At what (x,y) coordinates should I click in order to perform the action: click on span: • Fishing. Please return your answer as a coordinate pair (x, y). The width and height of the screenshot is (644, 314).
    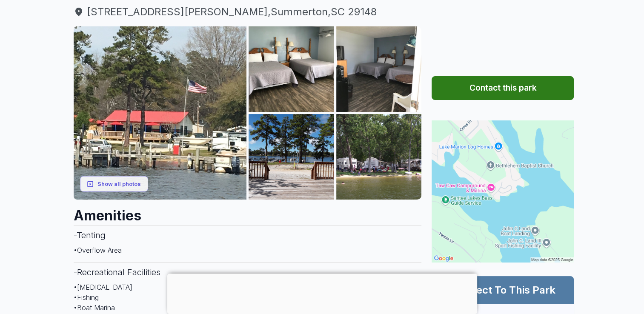
    Looking at the image, I should click on (86, 297).